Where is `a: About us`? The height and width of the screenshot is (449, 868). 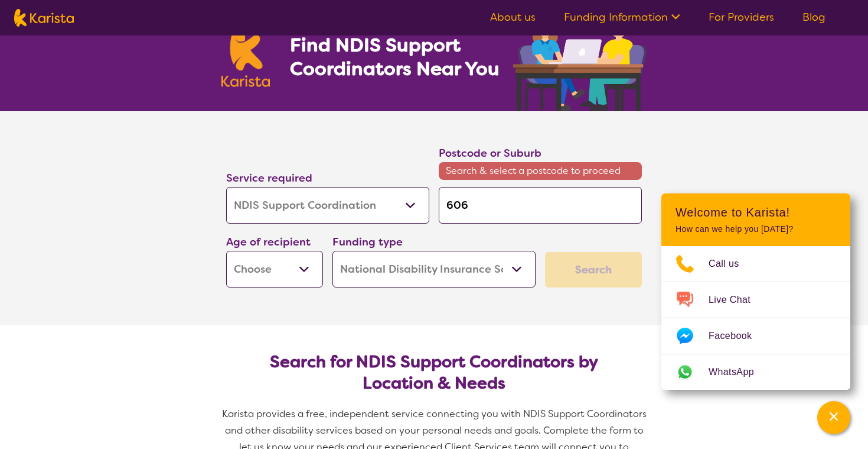
a: About us is located at coordinates (513, 17).